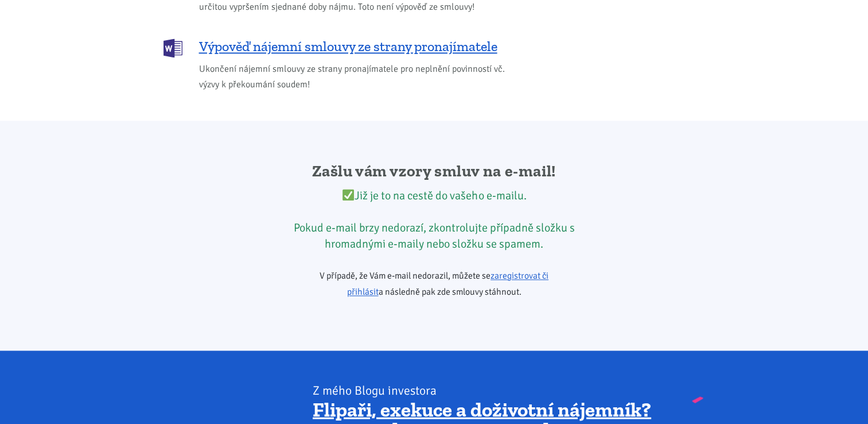  I want to click on div: Již je to na cestě do vašeho e-mailu. Pokud e-mail brzy nedorazí, zkontrolujte případně složku s ..., so click(434, 219).